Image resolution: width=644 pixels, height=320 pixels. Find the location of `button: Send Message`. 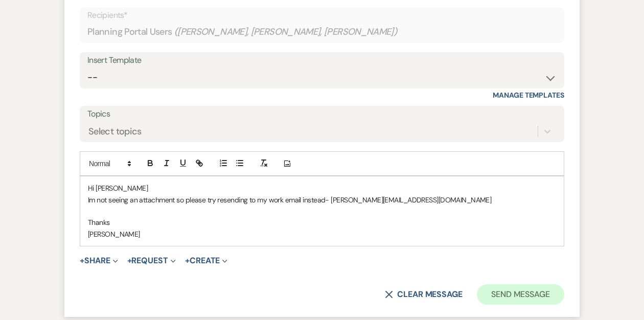

button: Send Message is located at coordinates (521, 295).